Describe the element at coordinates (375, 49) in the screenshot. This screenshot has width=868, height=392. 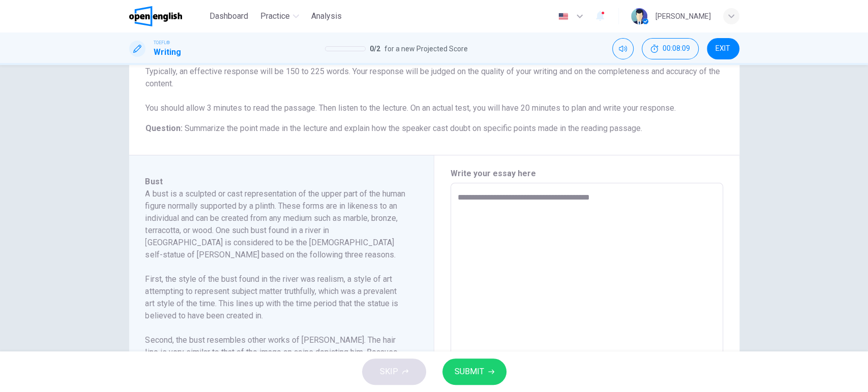
I see `span: 0 / 2` at that location.